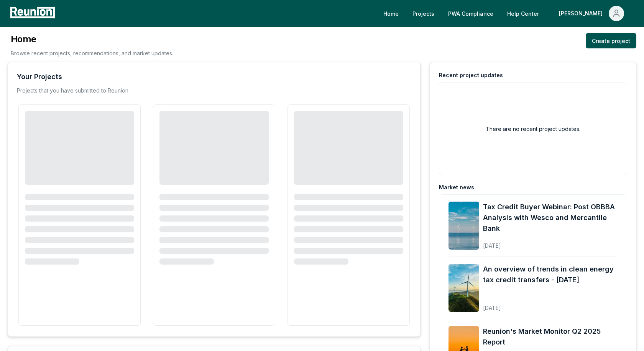 This screenshot has height=351, width=644. I want to click on a: Projects, so click(423, 14).